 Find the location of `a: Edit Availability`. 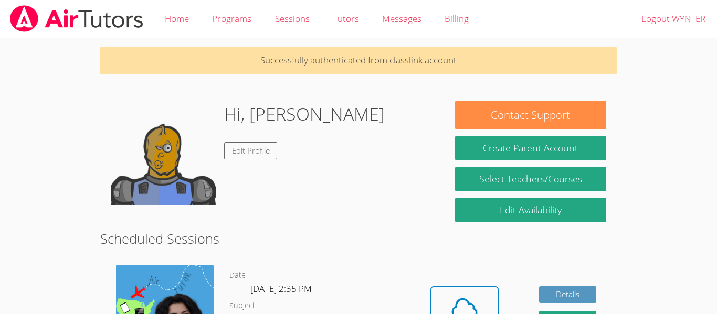

a: Edit Availability is located at coordinates (531, 210).